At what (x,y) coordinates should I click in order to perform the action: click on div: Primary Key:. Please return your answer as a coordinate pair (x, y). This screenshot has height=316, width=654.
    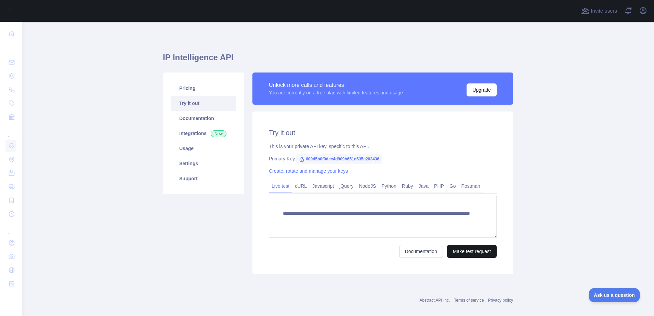
    Looking at the image, I should click on (382, 159).